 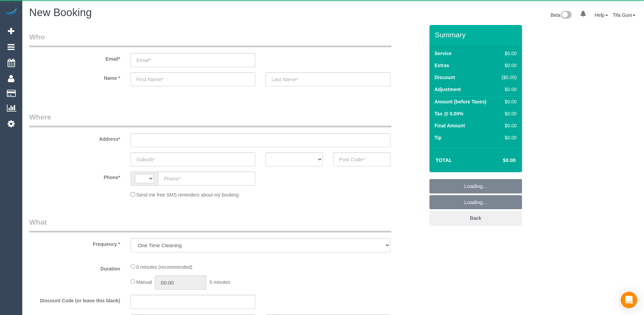 I want to click on span: Send me free SMS reminders about my booking, so click(x=187, y=195).